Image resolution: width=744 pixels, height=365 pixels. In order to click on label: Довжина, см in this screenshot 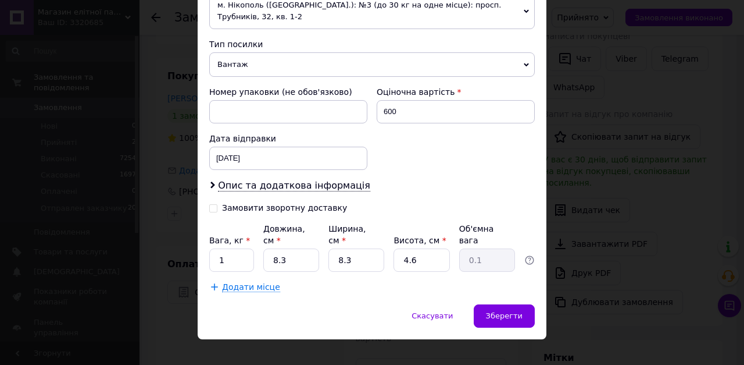, I will do `click(284, 234)`.